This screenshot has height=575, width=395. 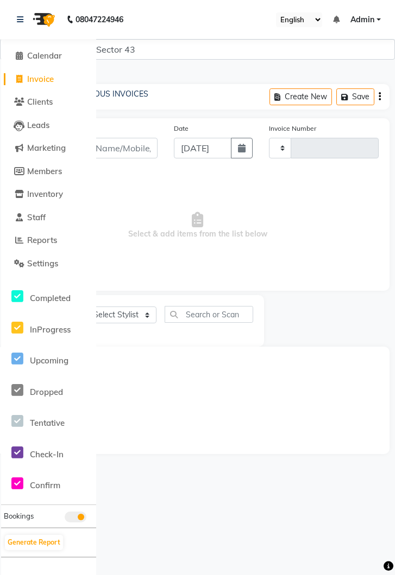 I want to click on label: Date, so click(x=181, y=129).